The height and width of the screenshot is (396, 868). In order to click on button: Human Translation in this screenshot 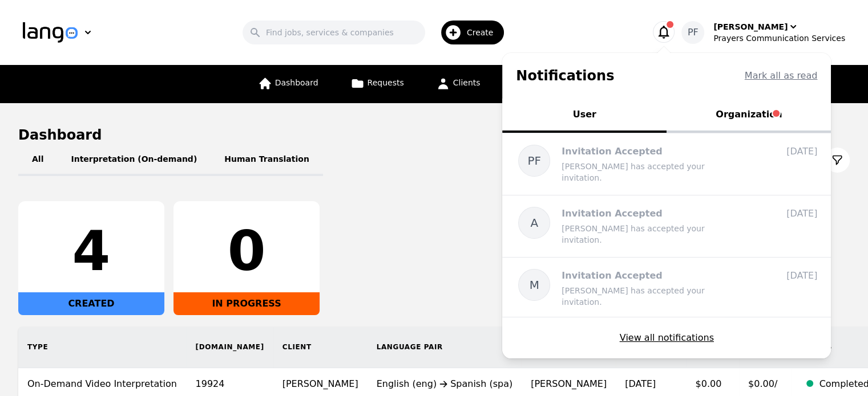, I will do `click(266, 160)`.